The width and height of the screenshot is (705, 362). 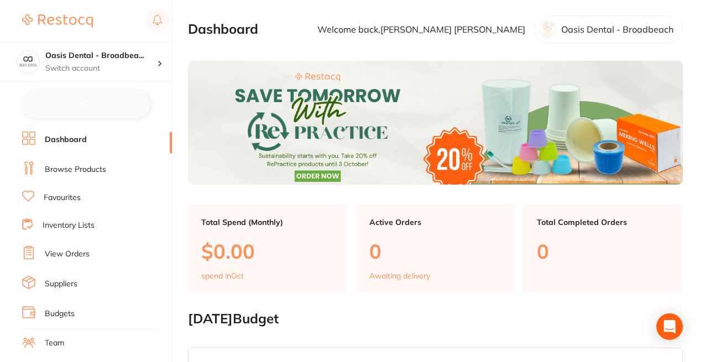 I want to click on img: Oasis Dental - Broadbeach, so click(x=28, y=62).